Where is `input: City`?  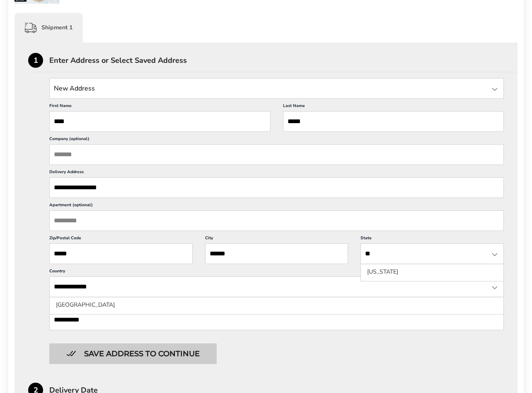 input: City is located at coordinates (276, 254).